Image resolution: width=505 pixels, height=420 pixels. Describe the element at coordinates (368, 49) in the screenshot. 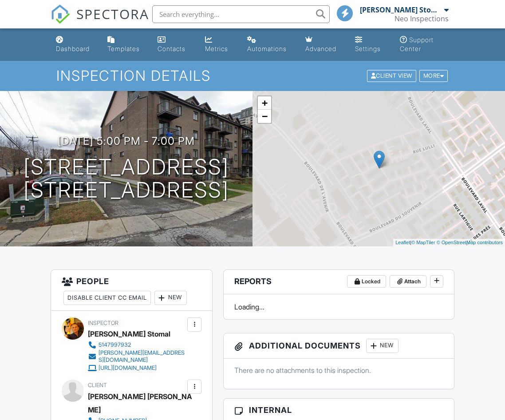

I see `div: Settings` at that location.